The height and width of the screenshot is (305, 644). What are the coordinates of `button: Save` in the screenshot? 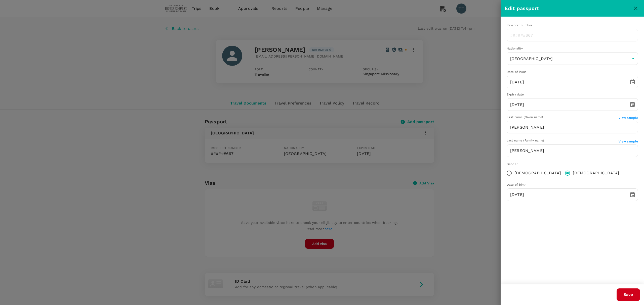 It's located at (628, 295).